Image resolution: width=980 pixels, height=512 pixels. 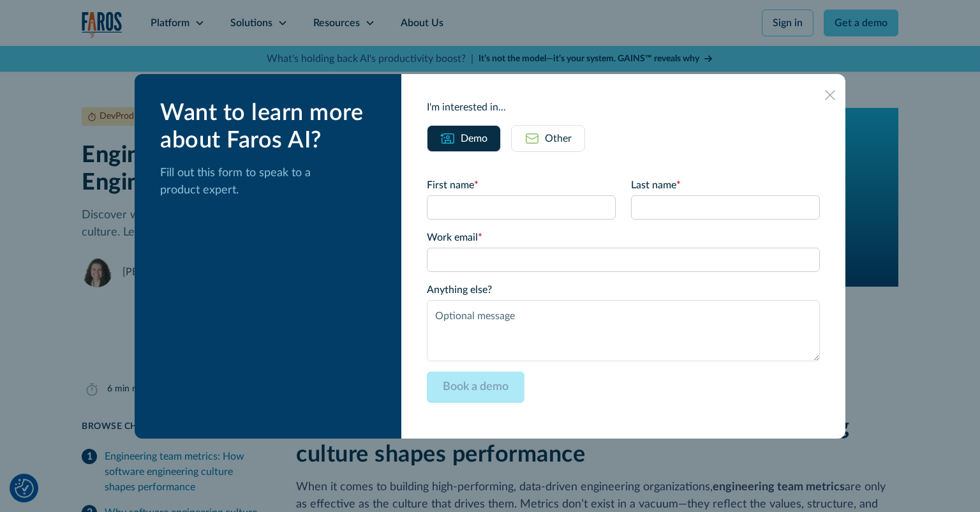 I want to click on form: Email Form, so click(x=623, y=295).